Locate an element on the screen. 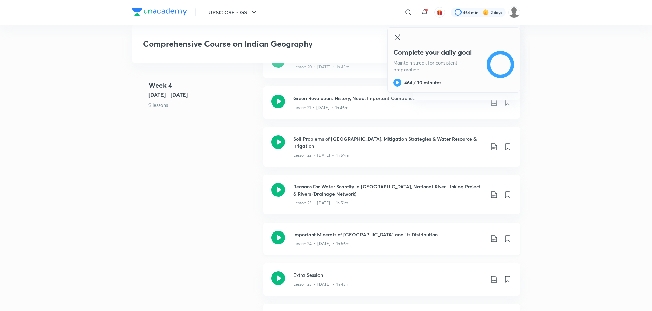 This screenshot has width=652, height=311. img: streak is located at coordinates (486, 12).